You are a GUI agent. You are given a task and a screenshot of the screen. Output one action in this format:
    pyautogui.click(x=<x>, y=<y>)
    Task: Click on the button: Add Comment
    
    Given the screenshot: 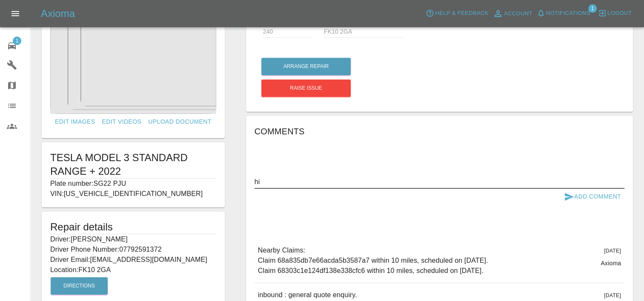 What is the action you would take?
    pyautogui.click(x=592, y=196)
    